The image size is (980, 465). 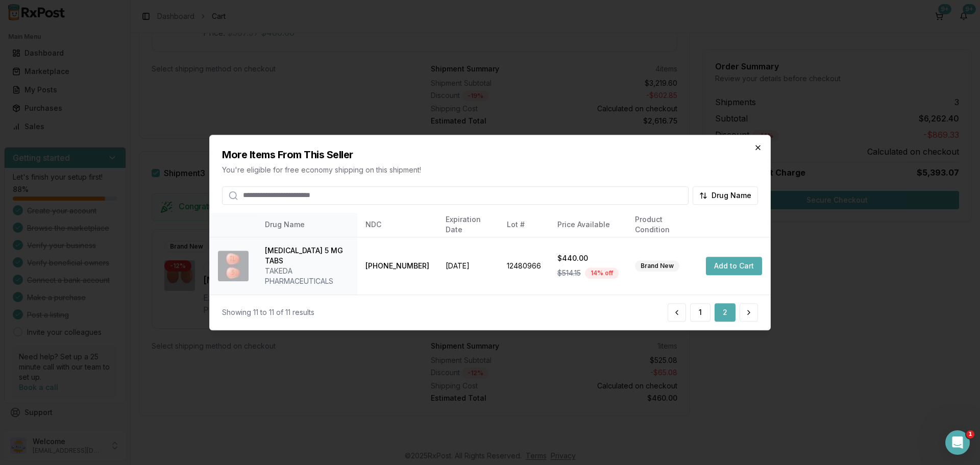 I want to click on img: Trintellix 5 MG TABS, so click(x=233, y=266).